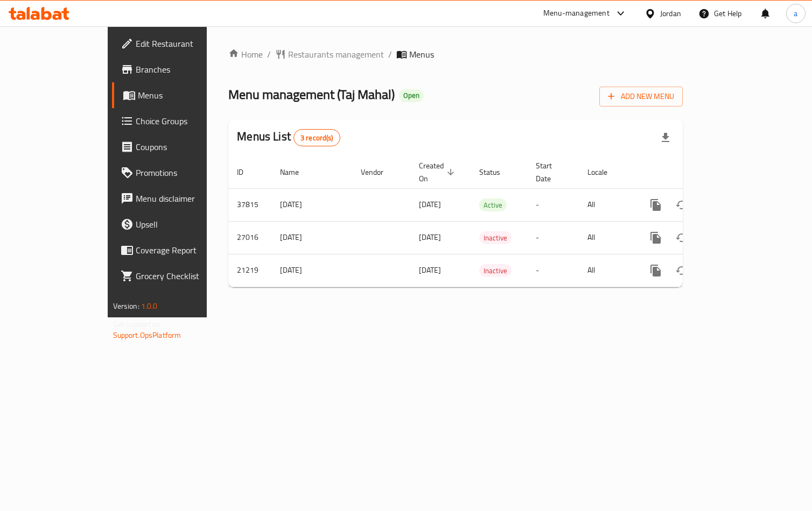  What do you see at coordinates (497, 172) in the screenshot?
I see `span: Status` at bounding box center [497, 172].